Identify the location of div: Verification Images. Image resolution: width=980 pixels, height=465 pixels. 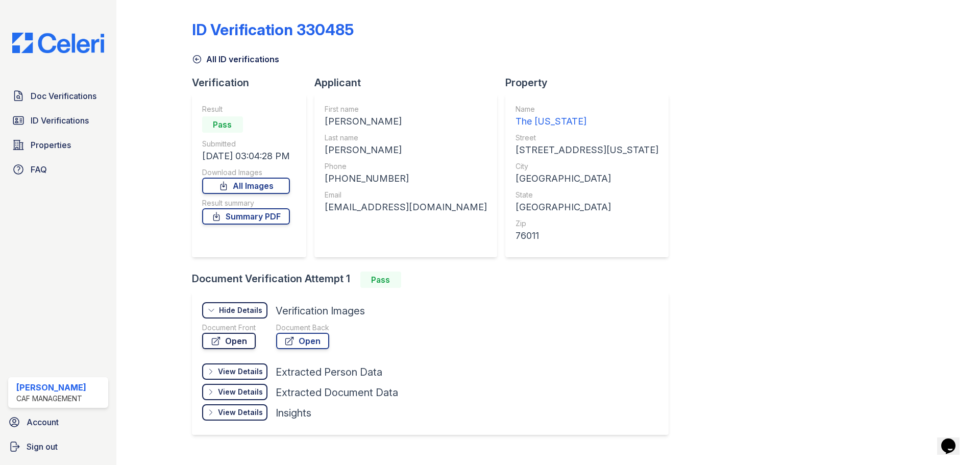
(320, 311).